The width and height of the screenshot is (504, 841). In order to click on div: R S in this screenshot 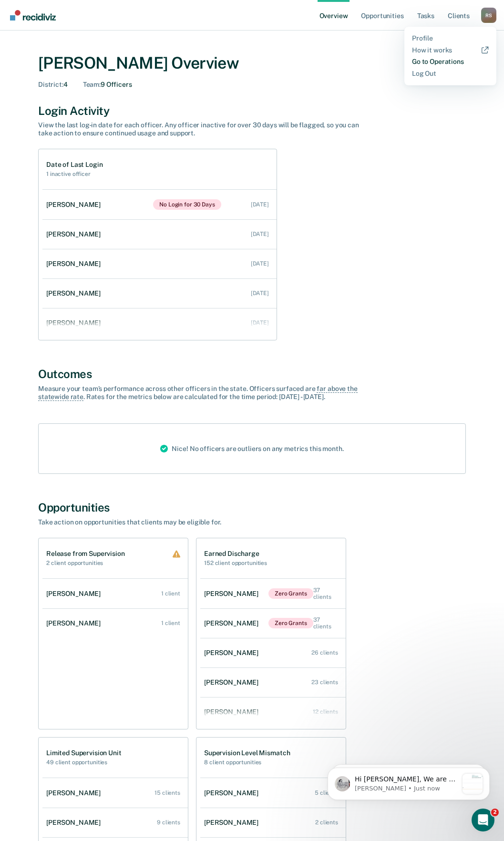, I will do `click(489, 15)`.